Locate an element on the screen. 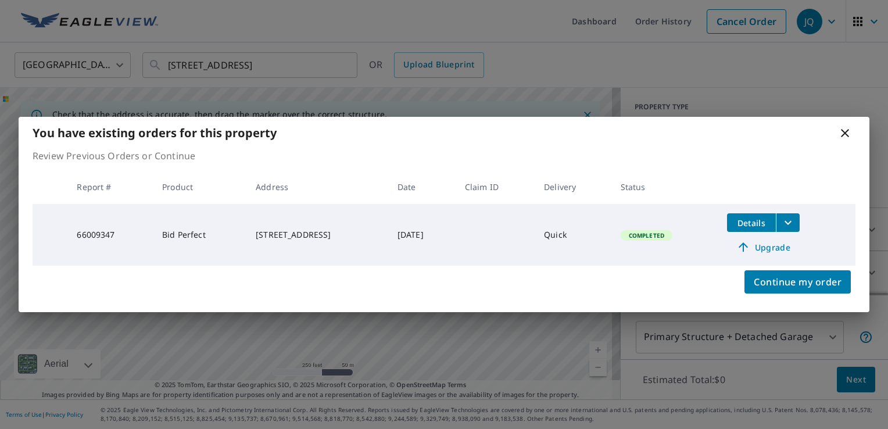 The height and width of the screenshot is (429, 888). th: Address is located at coordinates (317, 186).